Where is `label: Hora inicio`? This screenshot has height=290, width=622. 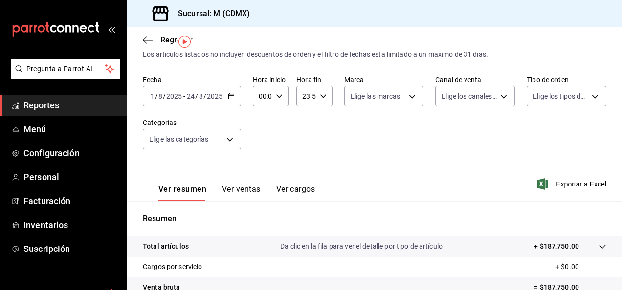
label: Hora inicio is located at coordinates (270, 80).